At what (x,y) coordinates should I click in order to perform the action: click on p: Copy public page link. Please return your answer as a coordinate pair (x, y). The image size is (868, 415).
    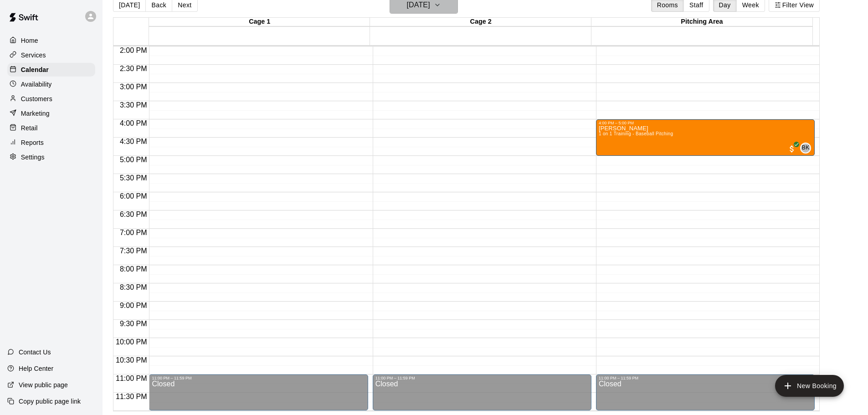
    Looking at the image, I should click on (50, 402).